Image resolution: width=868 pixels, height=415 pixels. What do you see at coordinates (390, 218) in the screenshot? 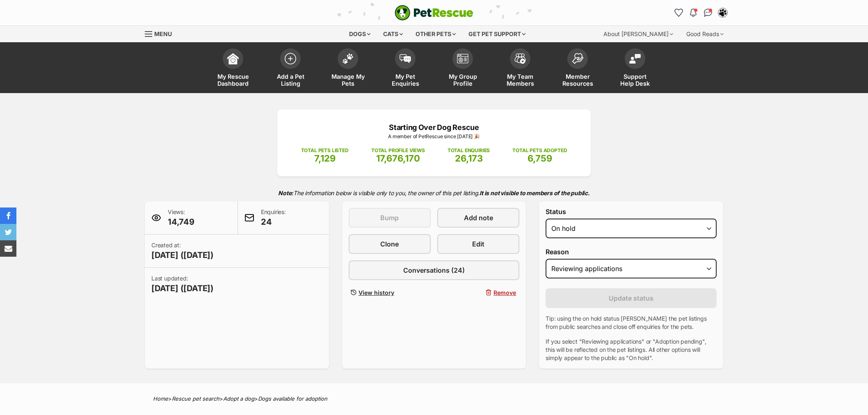
I see `button: Bump` at bounding box center [390, 218].